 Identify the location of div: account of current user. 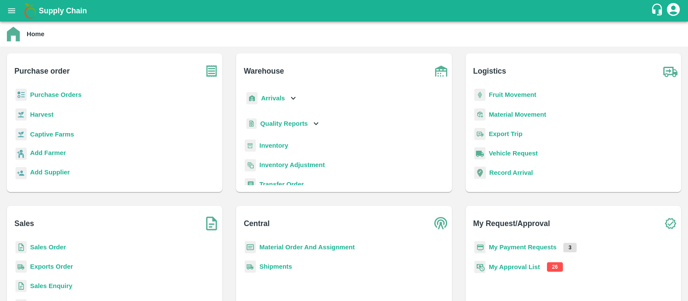
(673, 11).